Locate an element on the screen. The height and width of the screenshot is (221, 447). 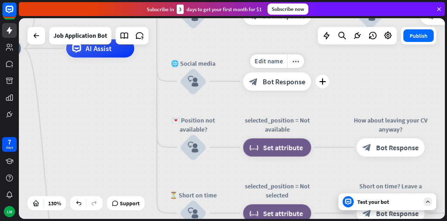
button: Open LiveChat chat widget is located at coordinates (16, 13).